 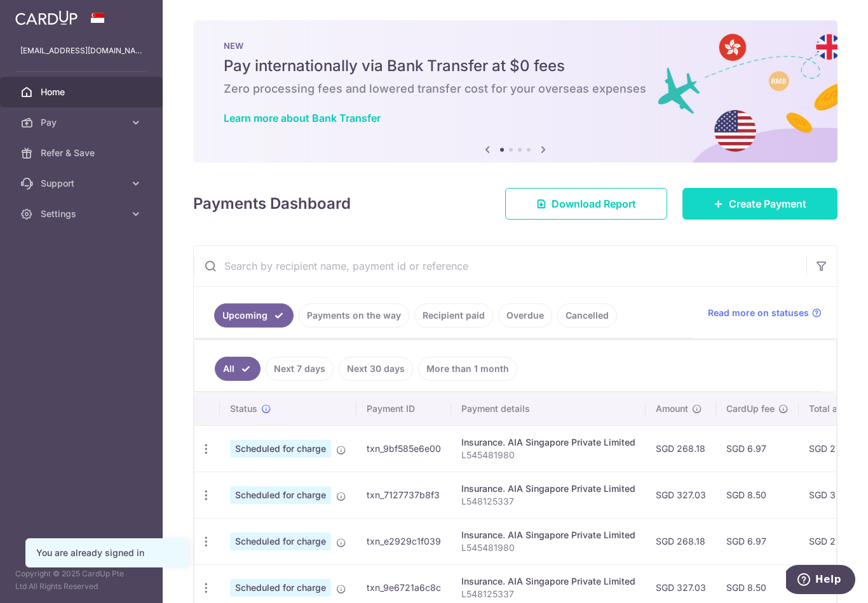 What do you see at coordinates (376, 369) in the screenshot?
I see `a: Next 30 days` at bounding box center [376, 369].